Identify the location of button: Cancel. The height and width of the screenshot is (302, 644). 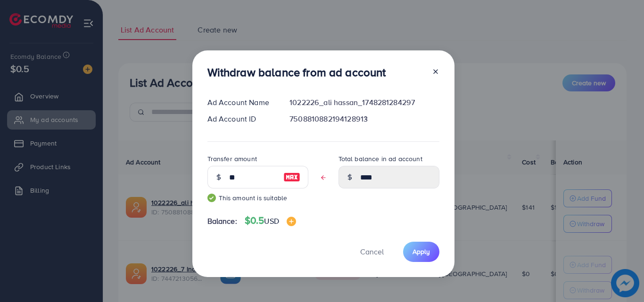
(372, 252).